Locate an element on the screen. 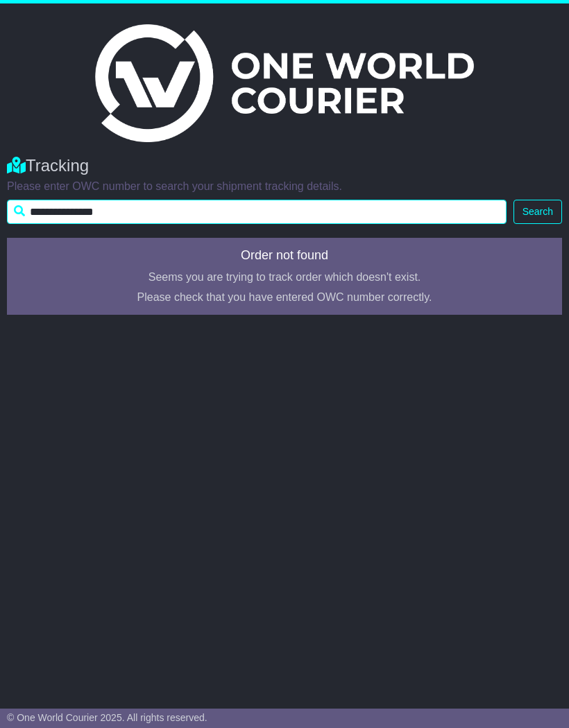 The image size is (569, 728). h4: Order not found is located at coordinates (284, 256).